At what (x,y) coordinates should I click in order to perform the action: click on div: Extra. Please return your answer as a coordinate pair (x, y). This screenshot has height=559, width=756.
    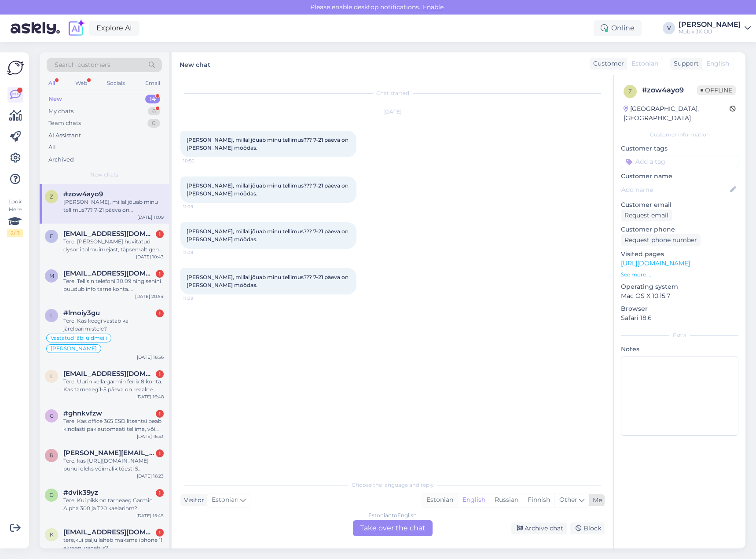
    Looking at the image, I should click on (680, 335).